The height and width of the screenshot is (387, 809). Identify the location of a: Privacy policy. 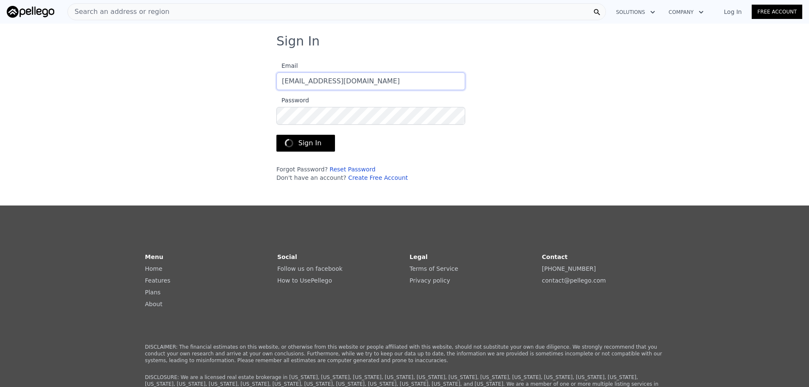
(430, 281).